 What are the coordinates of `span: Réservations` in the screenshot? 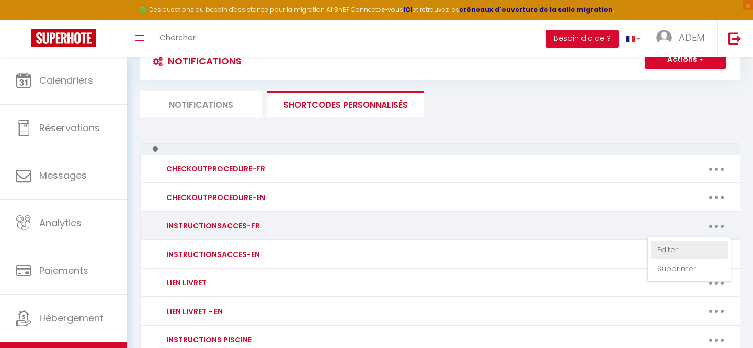 It's located at (70, 128).